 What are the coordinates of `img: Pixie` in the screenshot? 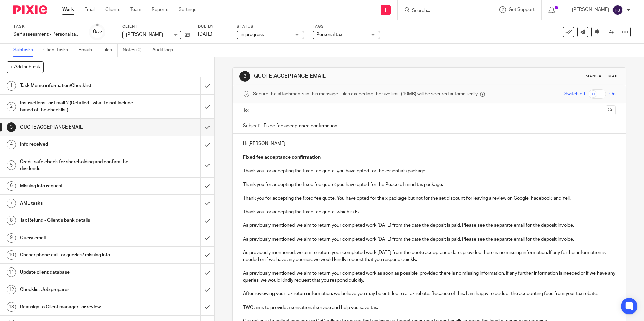 It's located at (30, 10).